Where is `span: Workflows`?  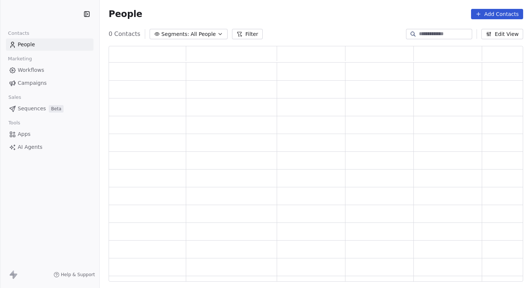 span: Workflows is located at coordinates (31, 70).